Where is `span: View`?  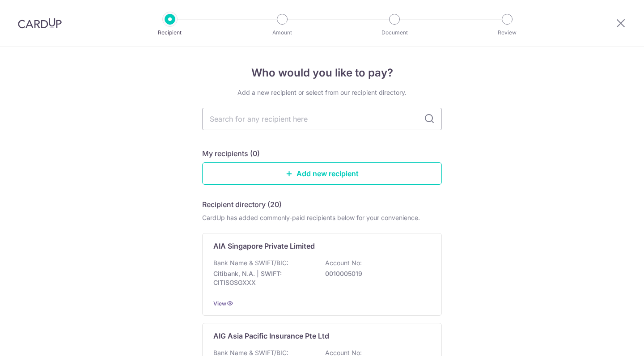 span: View is located at coordinates (219, 303).